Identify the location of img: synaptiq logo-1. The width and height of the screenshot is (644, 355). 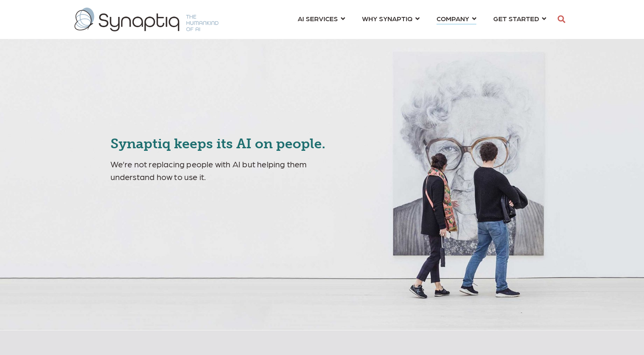
(147, 19).